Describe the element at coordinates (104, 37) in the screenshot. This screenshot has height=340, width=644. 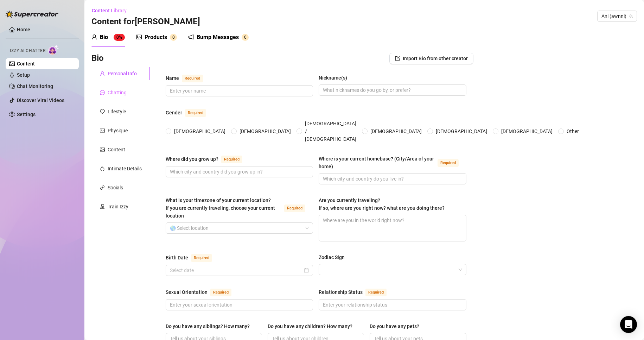
I see `div: Bio` at that location.